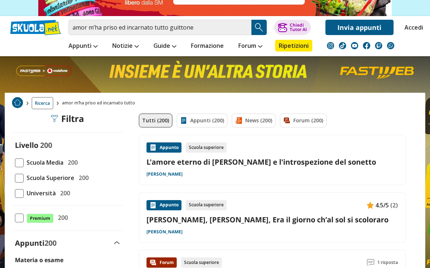 Image resolution: width=430 pixels, height=268 pixels. What do you see at coordinates (49, 178) in the screenshot?
I see `span: Scuola Superiore` at bounding box center [49, 178].